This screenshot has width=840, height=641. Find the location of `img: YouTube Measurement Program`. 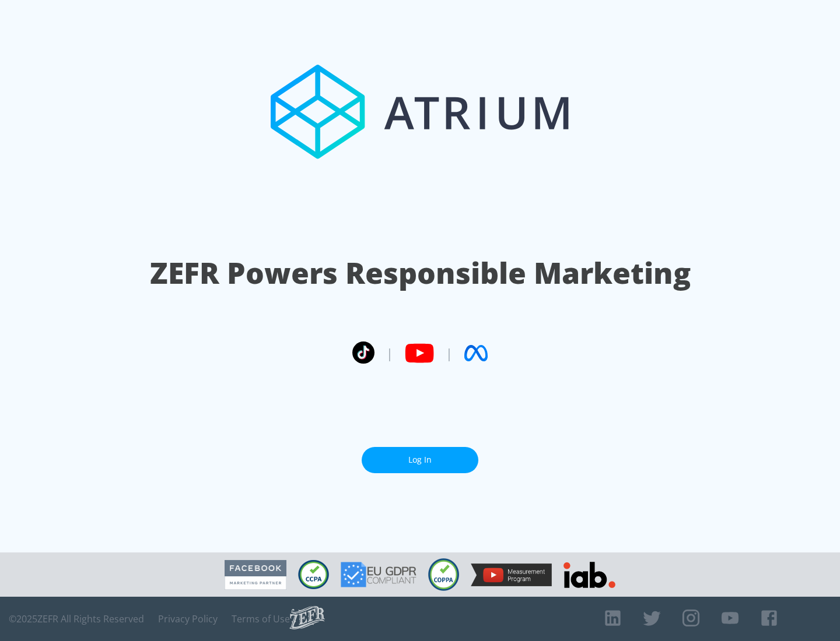

img: YouTube Measurement Program is located at coordinates (511, 575).